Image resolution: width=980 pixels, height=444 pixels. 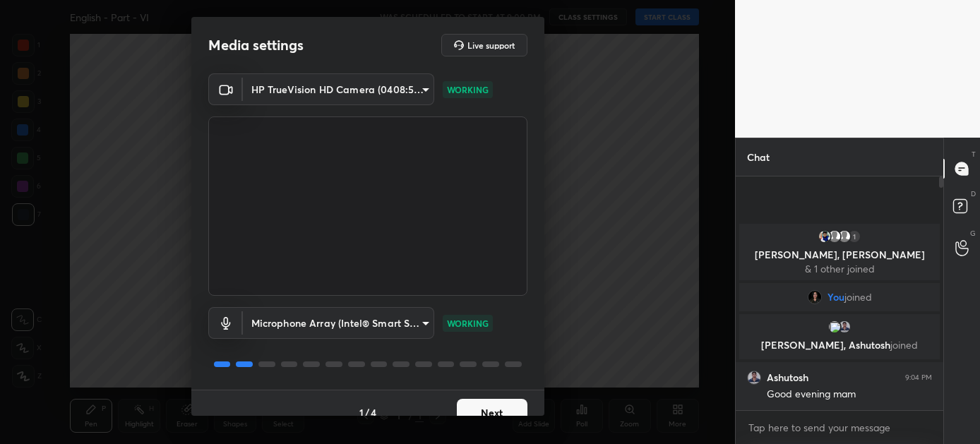 What do you see at coordinates (839, 269) in the screenshot?
I see `p: & 1 other joined` at bounding box center [839, 269].